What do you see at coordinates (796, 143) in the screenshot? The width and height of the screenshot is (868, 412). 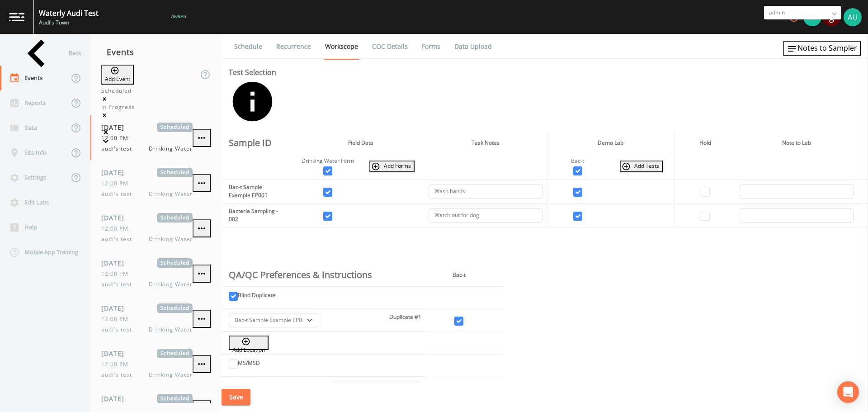 I see `th: Note to Lab` at bounding box center [796, 143].